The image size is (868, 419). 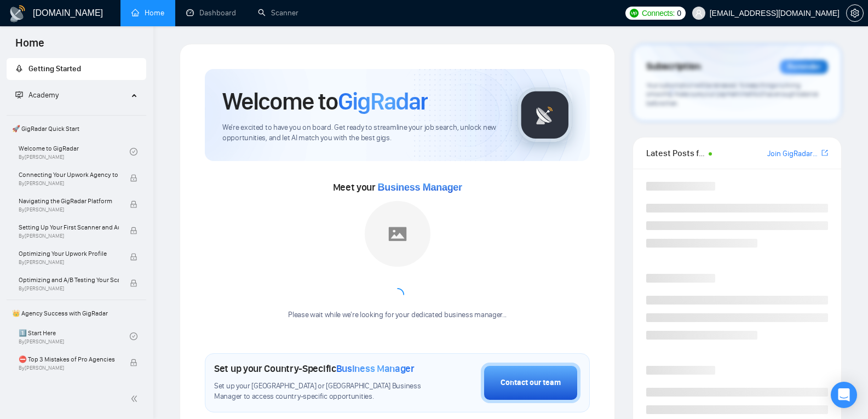 What do you see at coordinates (659, 13) in the screenshot?
I see `span: Connects:` at bounding box center [659, 13].